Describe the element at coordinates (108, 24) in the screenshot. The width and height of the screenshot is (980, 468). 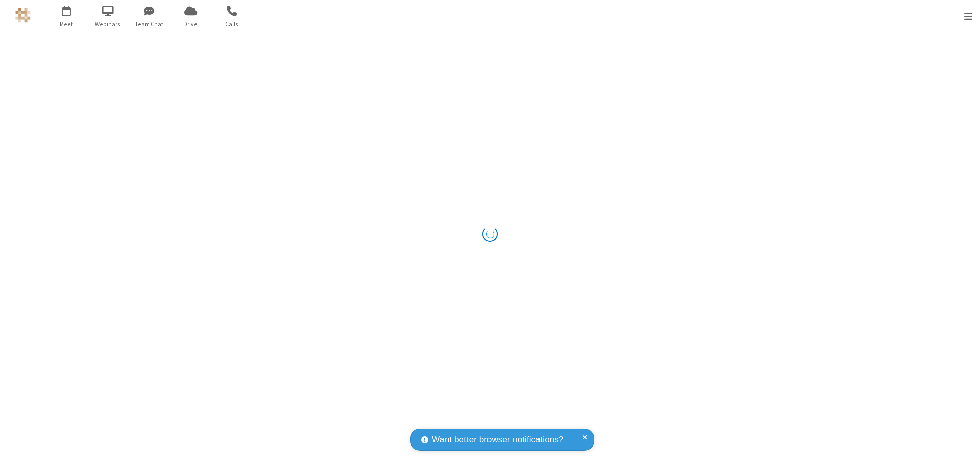
I see `span: Webinars` at that location.